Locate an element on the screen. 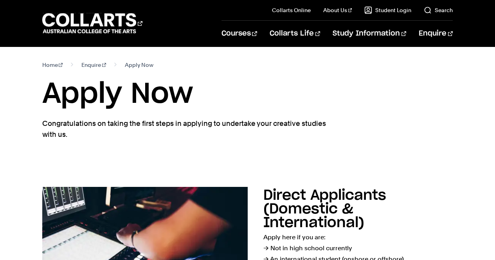 The image size is (495, 260). h1: Apply Now is located at coordinates (248, 94).